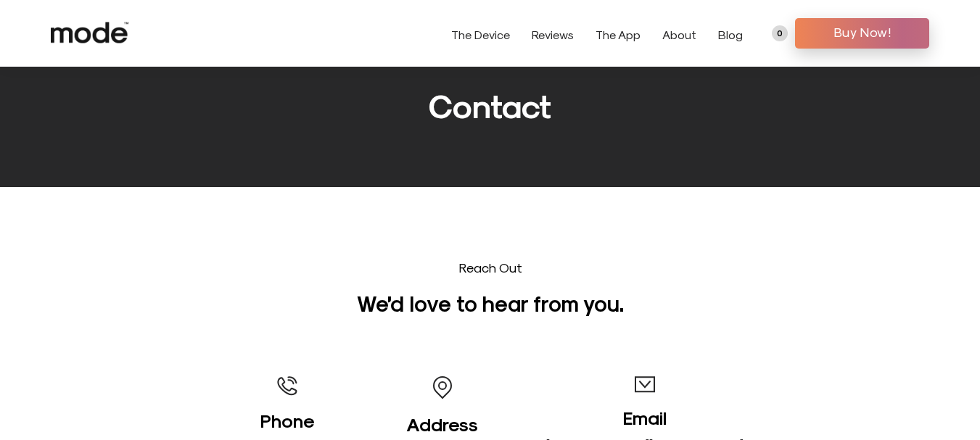 The image size is (980, 440). What do you see at coordinates (679, 34) in the screenshot?
I see `a: About` at bounding box center [679, 34].